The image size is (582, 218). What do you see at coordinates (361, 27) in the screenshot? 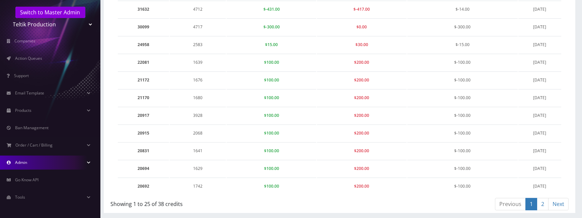
I see `span: $0.00` at bounding box center [361, 27].